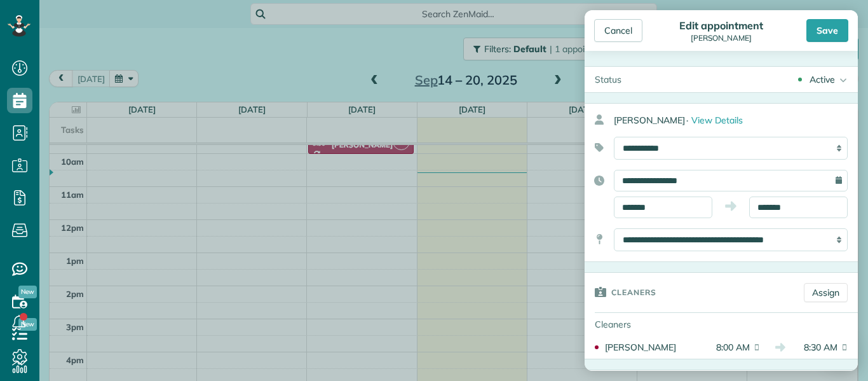 This screenshot has width=868, height=381. What do you see at coordinates (629, 324) in the screenshot?
I see `div: Cleaners` at bounding box center [629, 324].